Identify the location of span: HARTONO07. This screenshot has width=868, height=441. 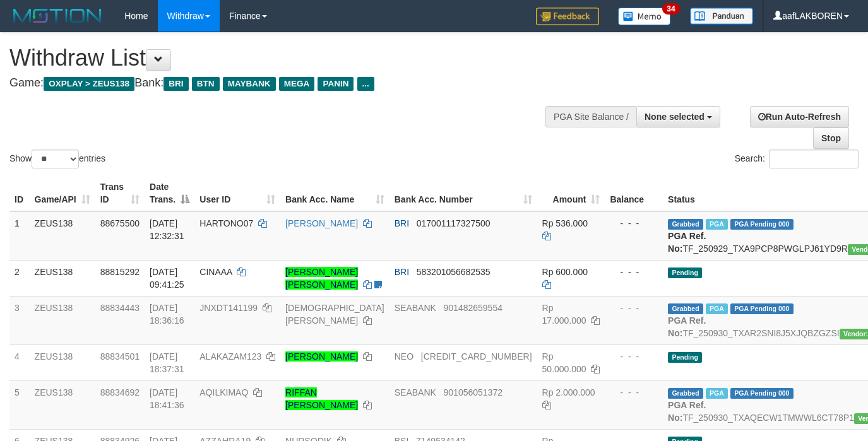
(226, 224).